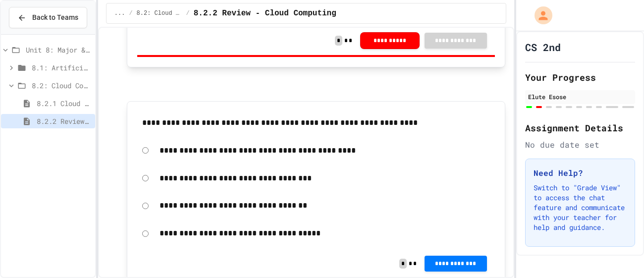 This screenshot has height=278, width=644. I want to click on span: Unit 8: Major & Emerging Technologies, so click(58, 50).